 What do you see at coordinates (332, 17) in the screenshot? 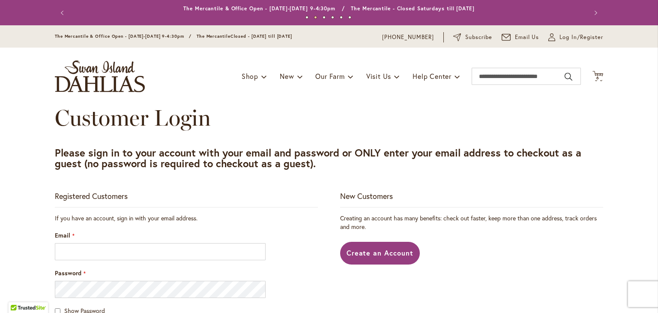
I see `button: 4 of 6` at bounding box center [332, 17].